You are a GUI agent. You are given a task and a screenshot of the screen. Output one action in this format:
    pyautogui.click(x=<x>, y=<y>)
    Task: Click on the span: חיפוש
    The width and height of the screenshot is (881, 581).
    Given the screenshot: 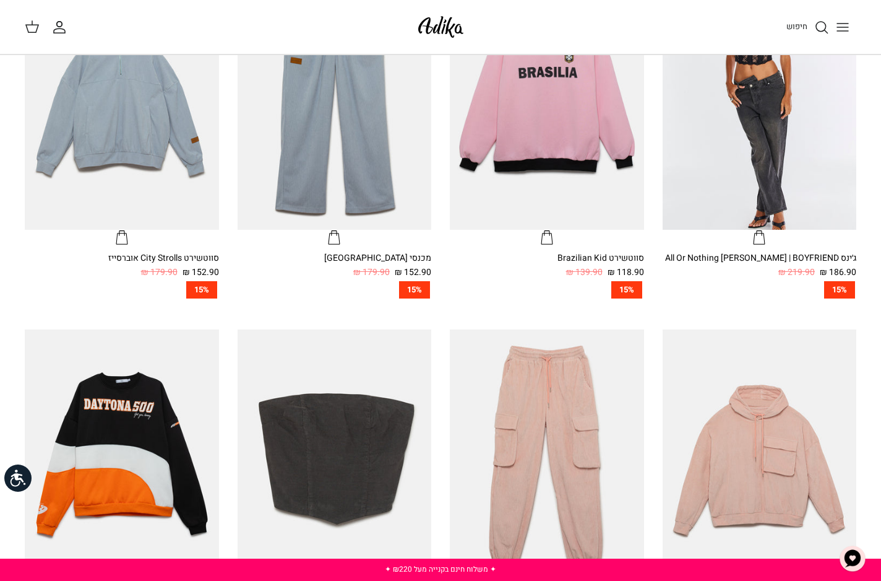 What is the action you would take?
    pyautogui.click(x=797, y=26)
    